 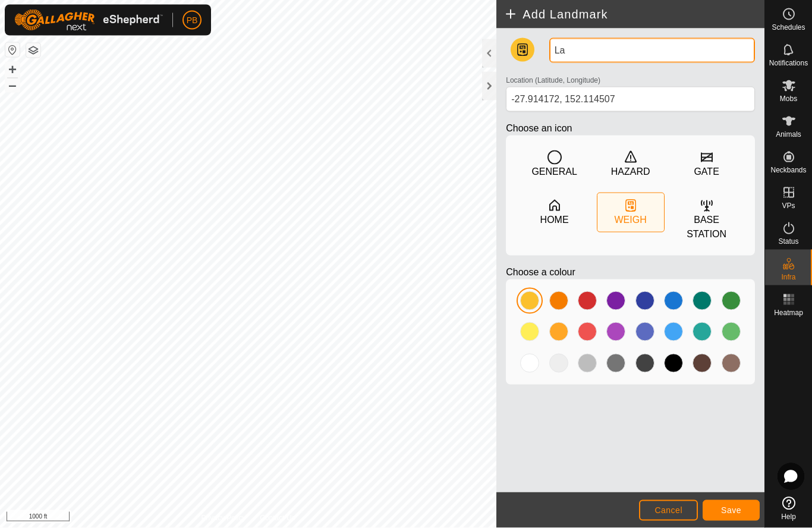 What do you see at coordinates (788, 508) in the screenshot?
I see `a: Help` at bounding box center [788, 508].